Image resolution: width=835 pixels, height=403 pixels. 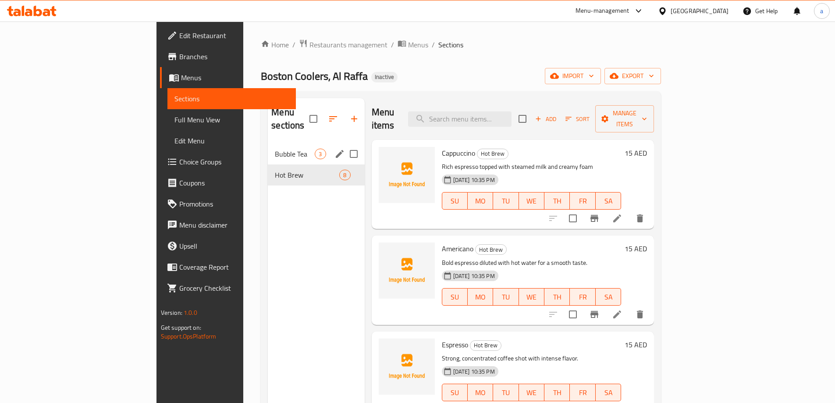 I want to click on div: Inactive, so click(x=385, y=77).